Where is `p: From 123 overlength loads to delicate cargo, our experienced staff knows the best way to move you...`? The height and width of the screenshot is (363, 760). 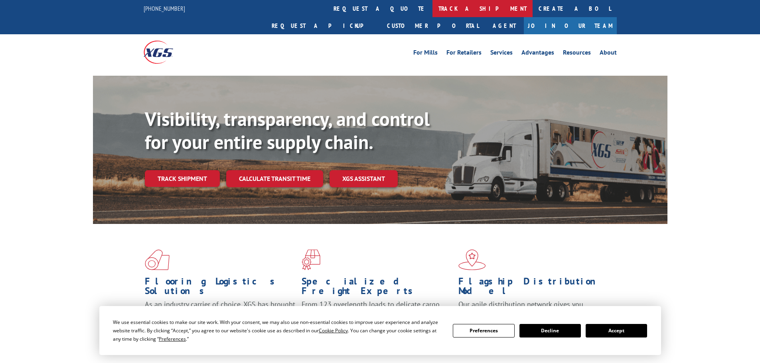 p: From 123 overlength loads to delicate cargo, our experienced staff knows the best way to move you... is located at coordinates (377, 318).